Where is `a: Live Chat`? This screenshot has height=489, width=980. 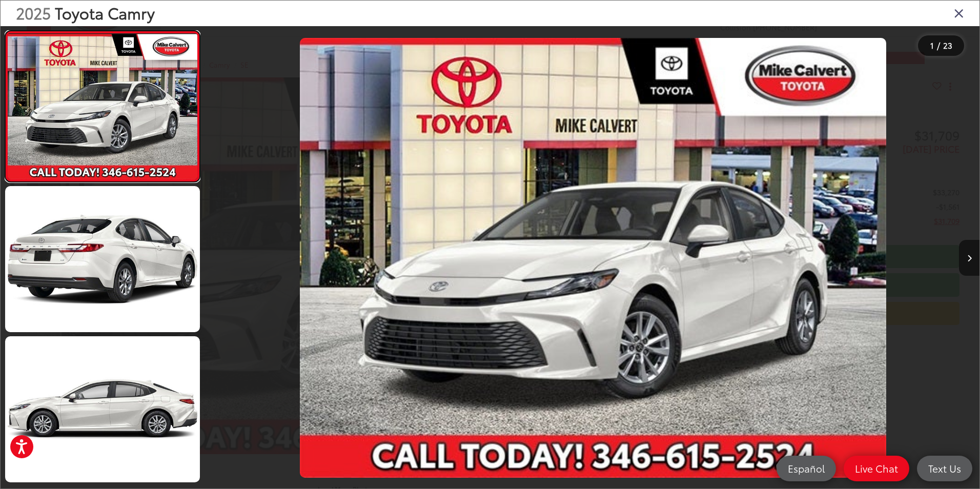 a: Live Chat is located at coordinates (876, 468).